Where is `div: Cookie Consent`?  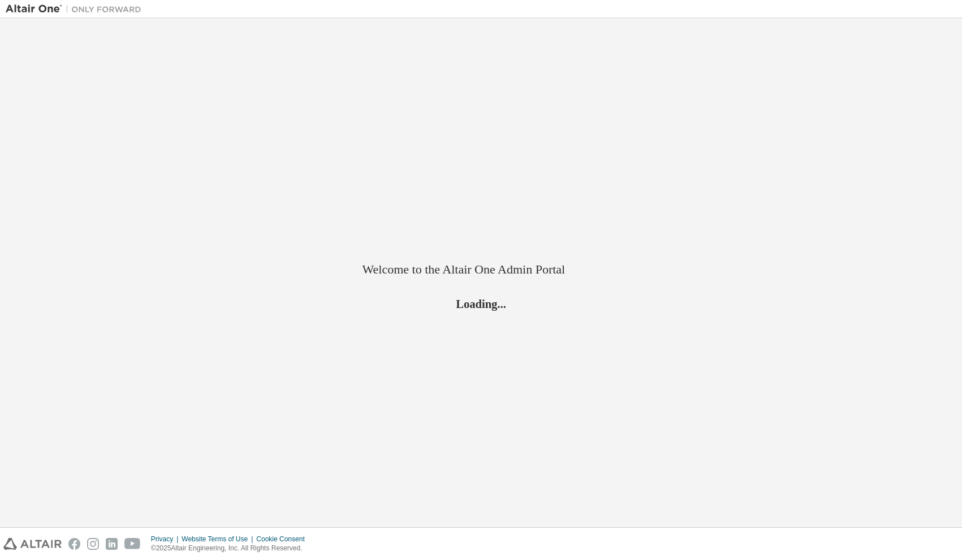 div: Cookie Consent is located at coordinates (283, 539).